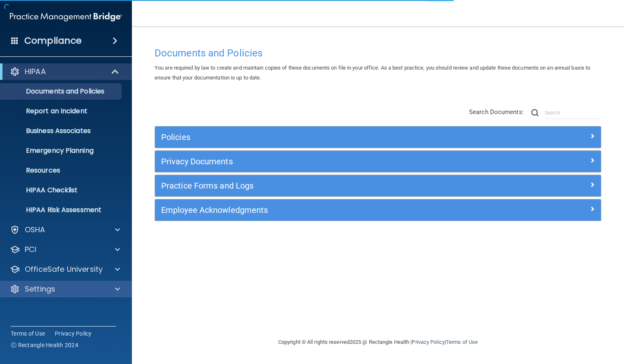 The height and width of the screenshot is (364, 624). I want to click on p: Report an Incident, so click(61, 111).